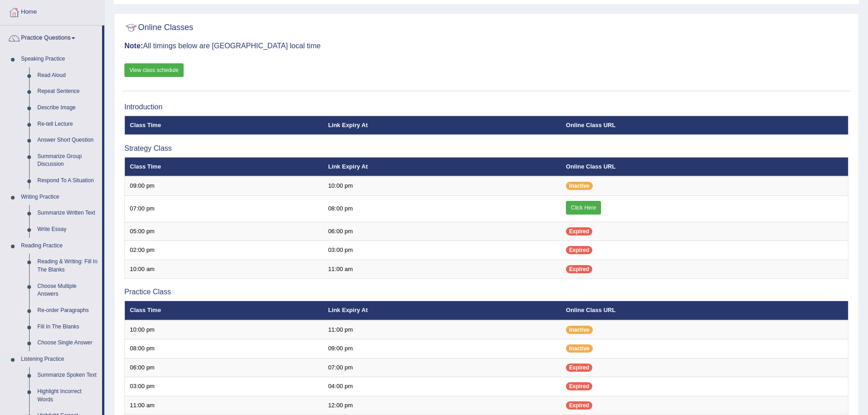 The height and width of the screenshot is (415, 868). Describe the element at coordinates (68, 290) in the screenshot. I see `a: Choose Multiple Answers` at that location.